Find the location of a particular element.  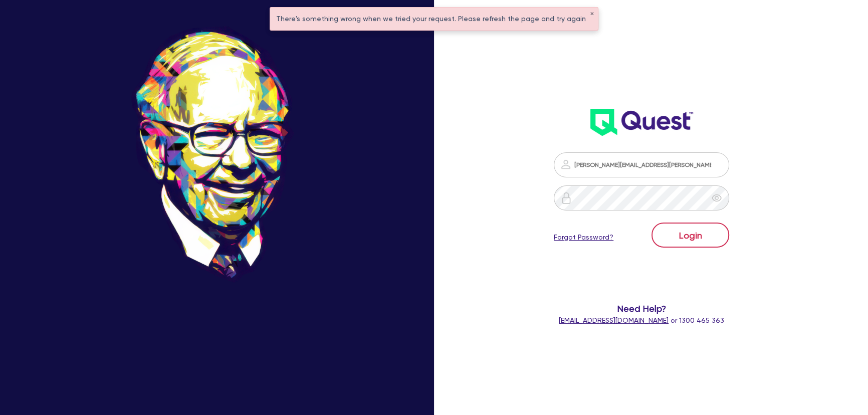

span: or 1300 465 363 is located at coordinates (642, 320).